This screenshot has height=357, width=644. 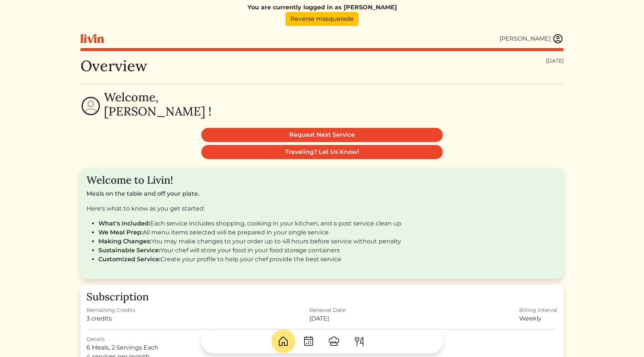 I want to click on span: Customized Service:, so click(x=129, y=259).